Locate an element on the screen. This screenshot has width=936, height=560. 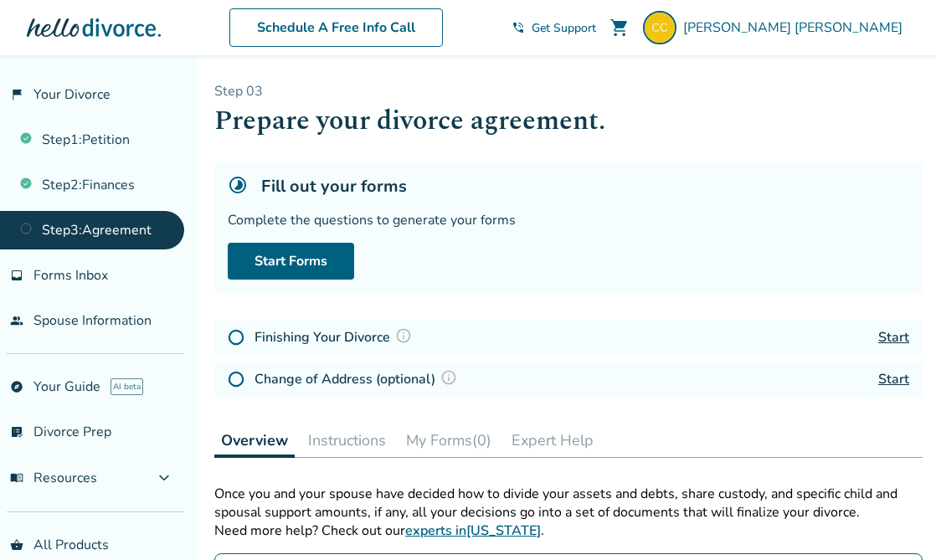
h5: Fill out your forms is located at coordinates (334, 186).